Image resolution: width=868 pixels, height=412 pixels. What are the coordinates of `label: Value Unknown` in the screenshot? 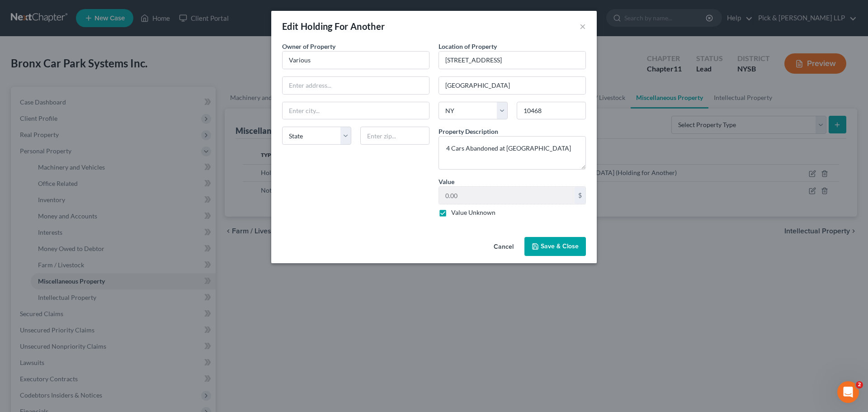 It's located at (473, 213).